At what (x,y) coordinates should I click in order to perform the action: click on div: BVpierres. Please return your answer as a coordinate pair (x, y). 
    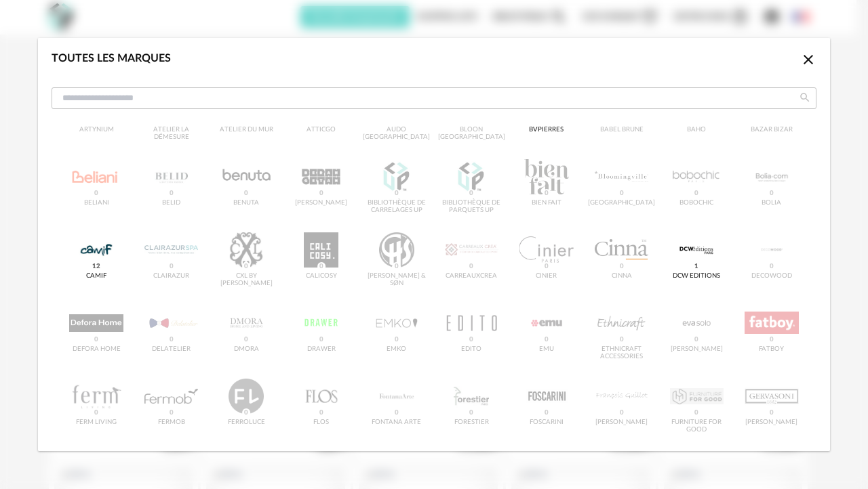
    Looking at the image, I should click on (546, 130).